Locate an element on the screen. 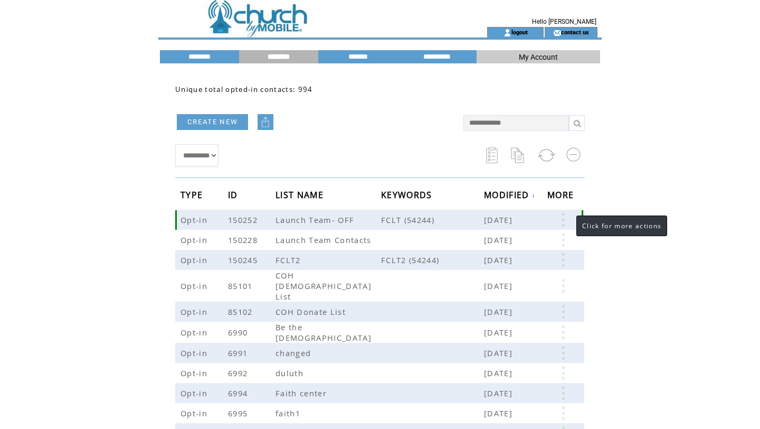 The height and width of the screenshot is (429, 760). span: 6990 is located at coordinates (239, 332).